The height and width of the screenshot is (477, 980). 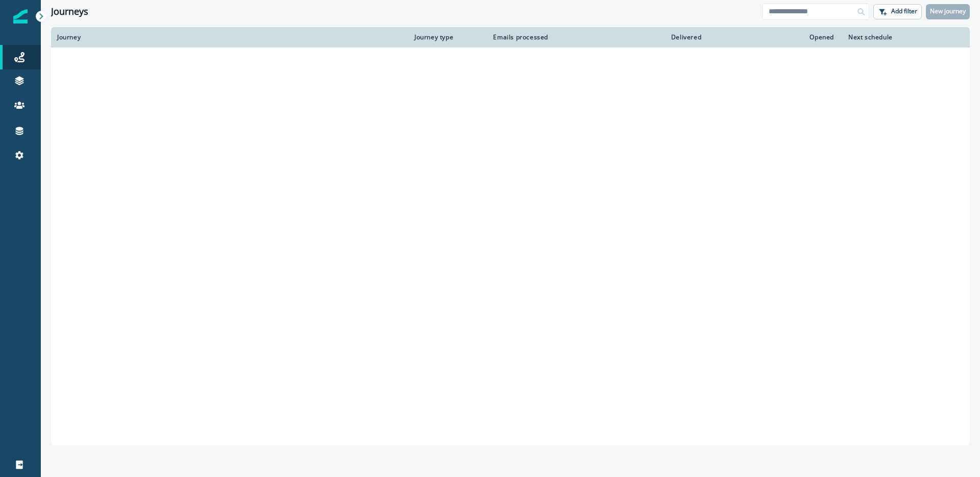 I want to click on p: Add filter, so click(x=904, y=11).